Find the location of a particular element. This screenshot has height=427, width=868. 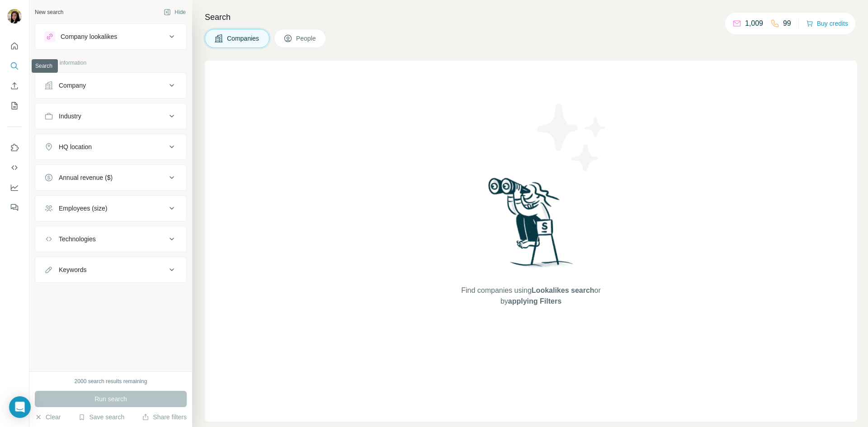

img: Surfe Illustration - Stars is located at coordinates (572, 137).